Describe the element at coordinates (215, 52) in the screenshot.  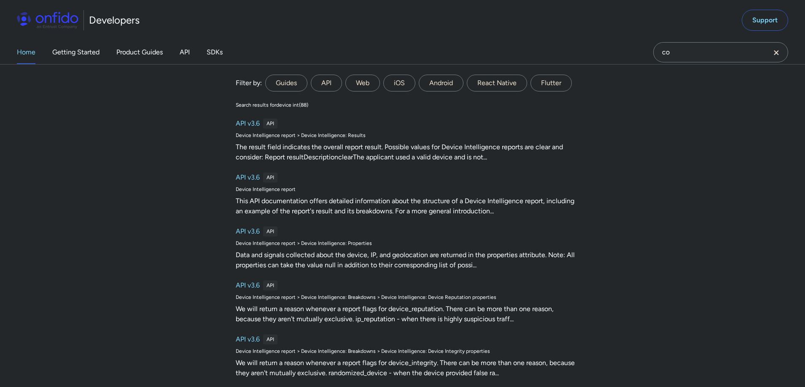
I see `a: SDKs` at that location.